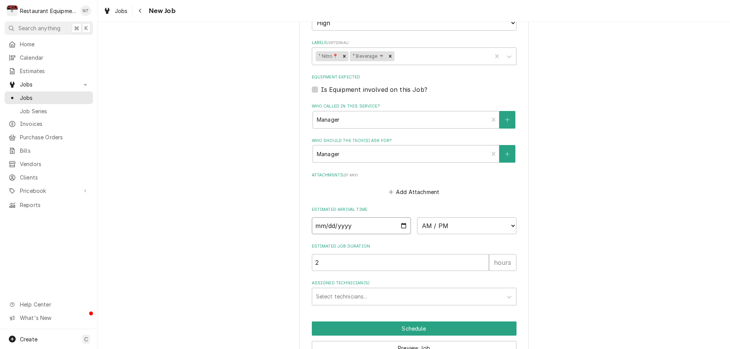 The width and height of the screenshot is (730, 349). What do you see at coordinates (54, 317) in the screenshot?
I see `span: What's New` at bounding box center [54, 317].